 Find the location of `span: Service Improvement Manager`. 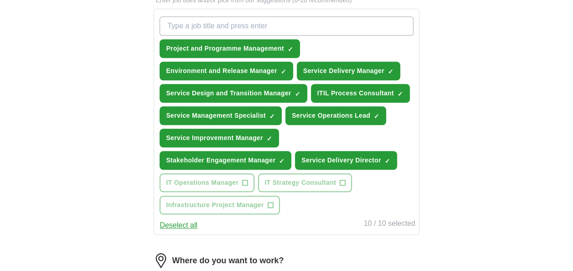

span: Service Improvement Manager is located at coordinates (214, 138).